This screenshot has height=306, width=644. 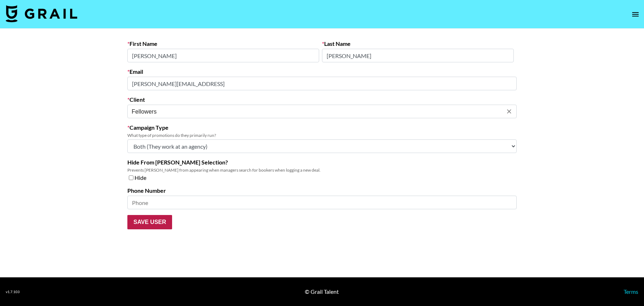 What do you see at coordinates (418, 56) in the screenshot?
I see `input: Last Name` at bounding box center [418, 56].